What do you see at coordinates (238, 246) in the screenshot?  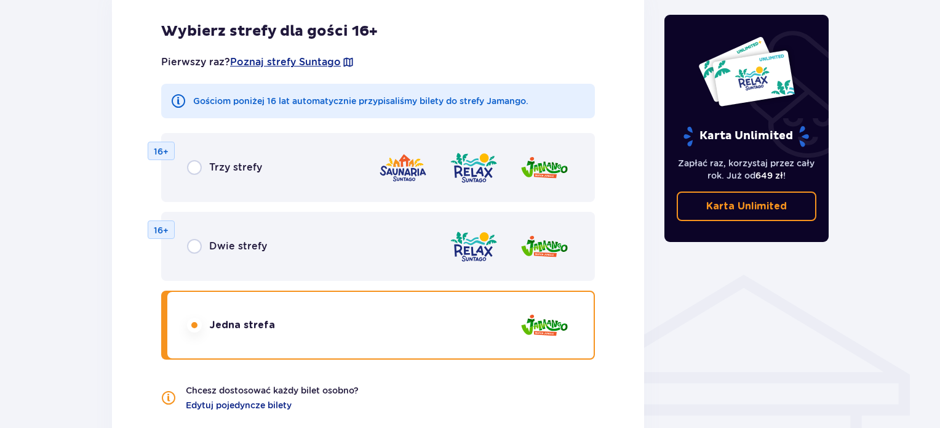 I see `p: Dwie strefy` at bounding box center [238, 246].